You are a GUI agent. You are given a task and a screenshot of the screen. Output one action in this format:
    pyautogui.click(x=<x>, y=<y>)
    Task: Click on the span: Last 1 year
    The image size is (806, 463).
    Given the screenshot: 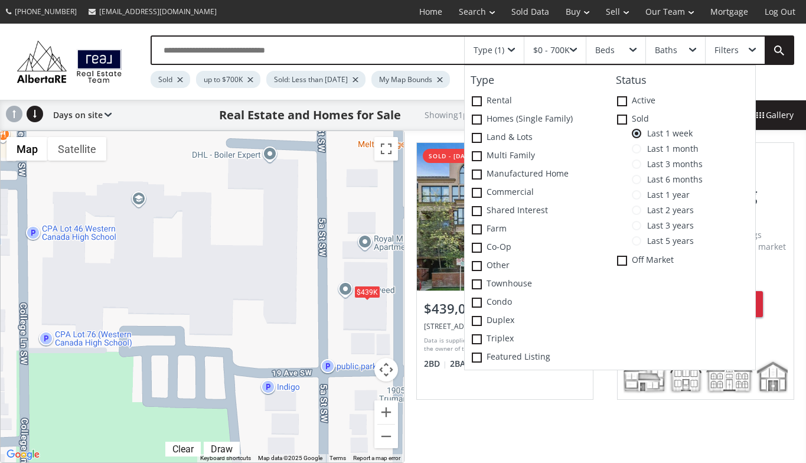 What is the action you would take?
    pyautogui.click(x=666, y=195)
    